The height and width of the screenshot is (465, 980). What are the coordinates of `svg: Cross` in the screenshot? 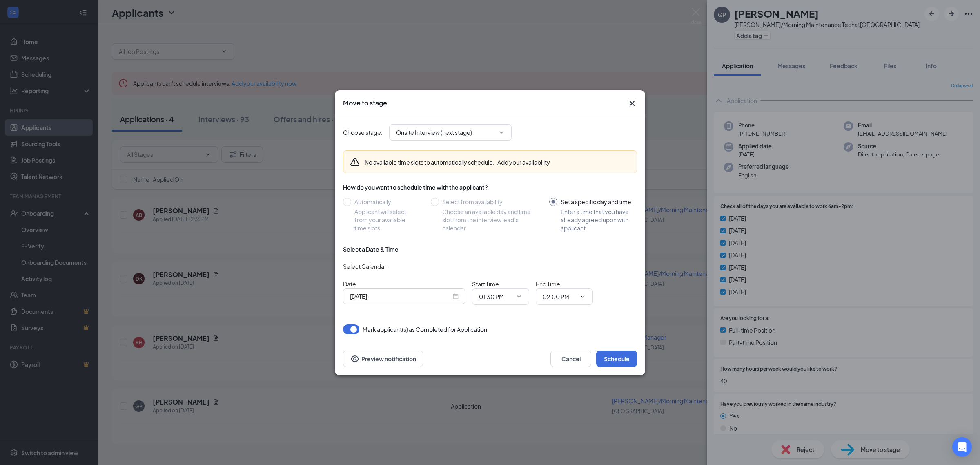 It's located at (632, 103).